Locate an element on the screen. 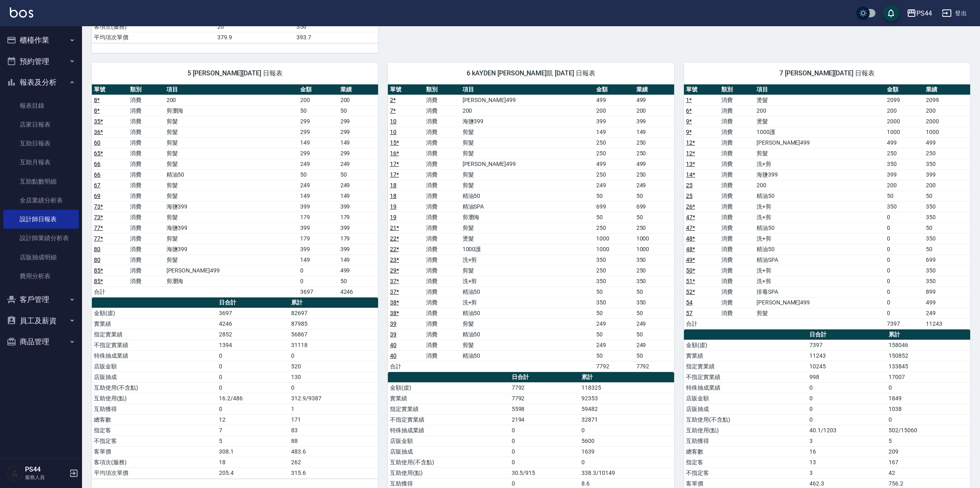 This screenshot has width=980, height=488. button: 預約管理 is located at coordinates (41, 61).